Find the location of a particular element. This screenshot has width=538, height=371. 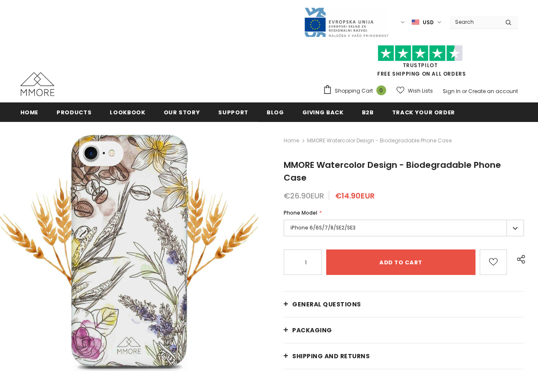

a: PACKAGING is located at coordinates (404, 330).